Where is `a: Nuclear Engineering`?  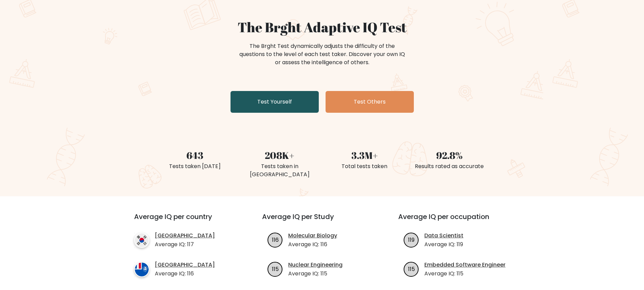
a: Nuclear Engineering is located at coordinates (315, 265).